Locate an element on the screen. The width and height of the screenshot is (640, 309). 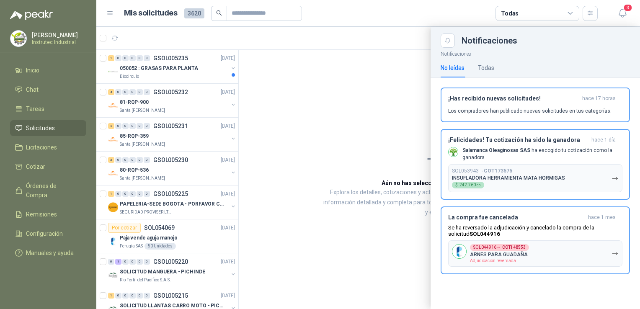
a: Solicitudes is located at coordinates (48, 128).